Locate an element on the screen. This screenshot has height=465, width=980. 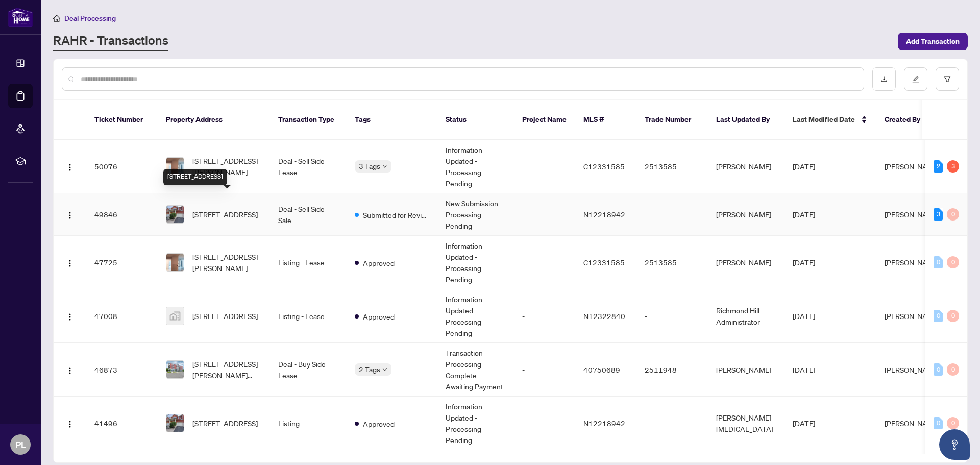
th: Last Updated By is located at coordinates (746, 120).